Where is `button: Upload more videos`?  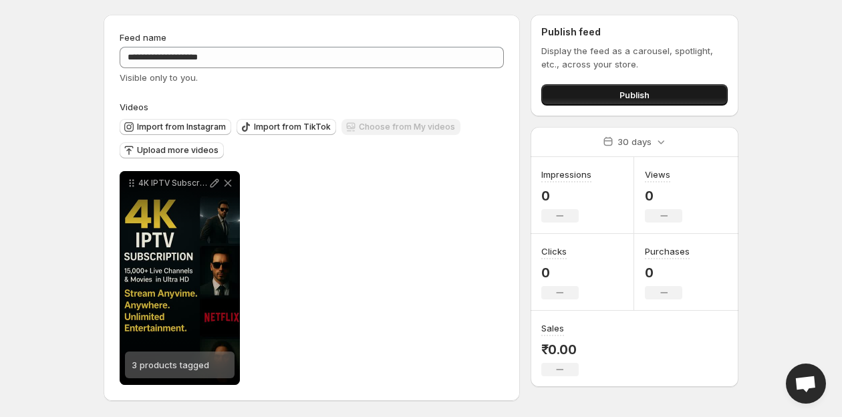 button: Upload more videos is located at coordinates (172, 150).